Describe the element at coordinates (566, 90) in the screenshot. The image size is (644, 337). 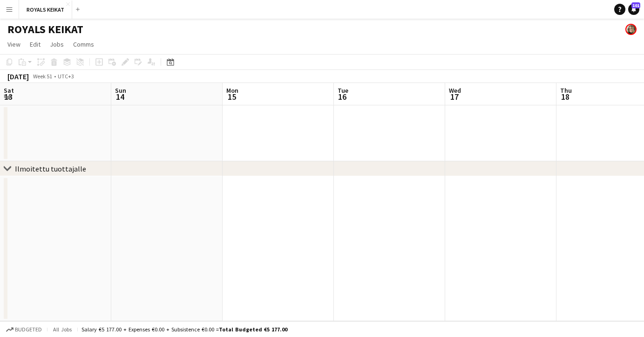
I see `span: Thu` at that location.